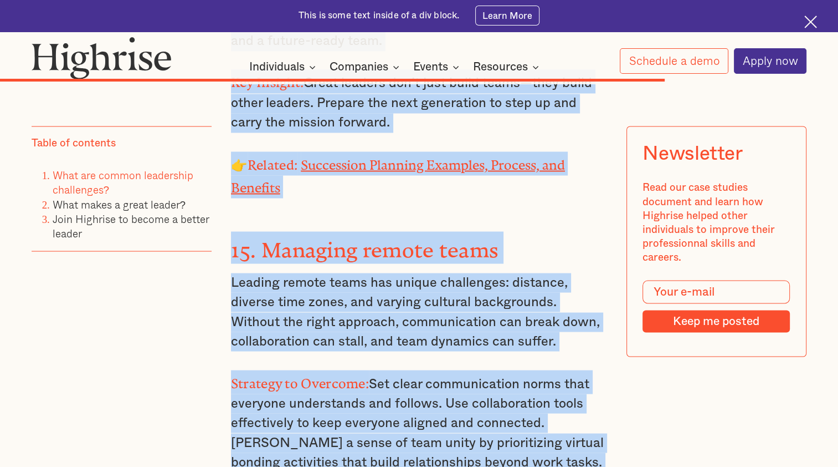 This screenshot has width=838, height=467. Describe the element at coordinates (717, 321) in the screenshot. I see `input: Keep me posted` at that location.